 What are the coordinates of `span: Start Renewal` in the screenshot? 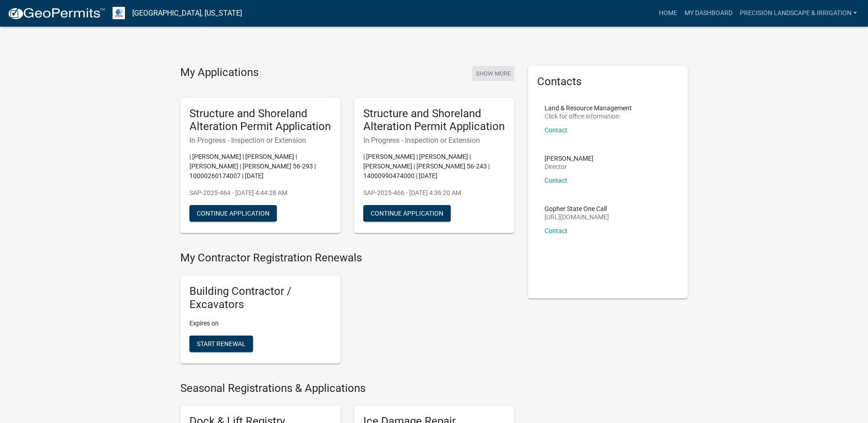 It's located at (221, 344).